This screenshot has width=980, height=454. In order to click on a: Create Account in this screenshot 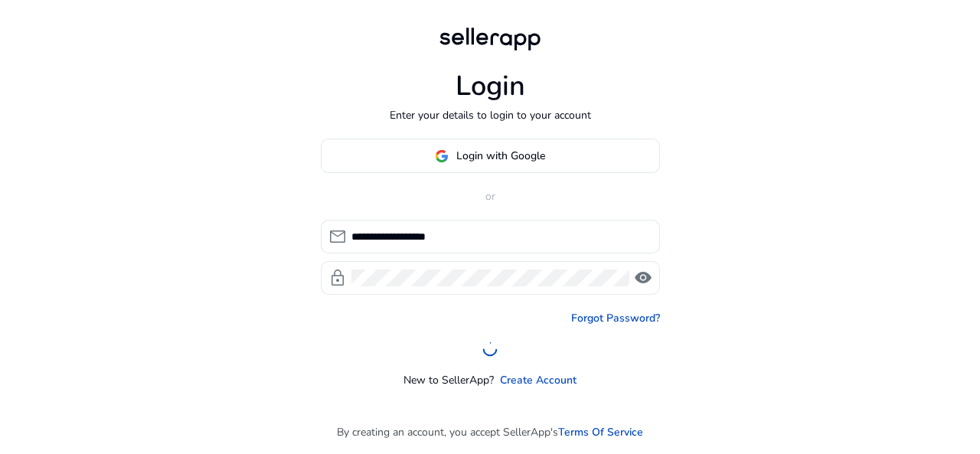, I will do `click(538, 380)`.